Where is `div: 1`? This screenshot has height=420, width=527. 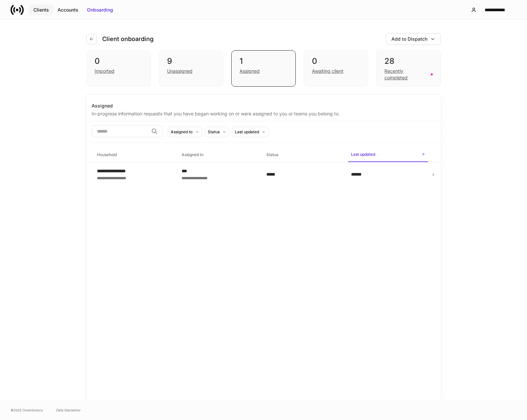
div: 1 is located at coordinates (263, 61).